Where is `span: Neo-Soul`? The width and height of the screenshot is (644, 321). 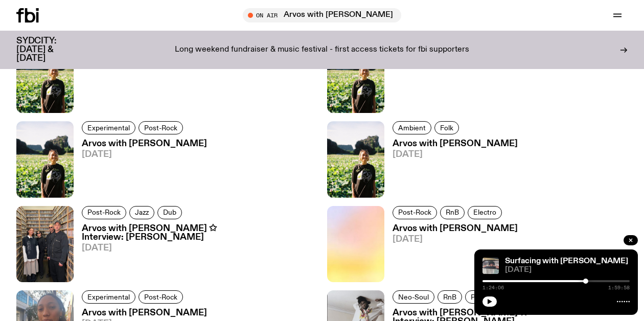 span: Neo-Soul is located at coordinates (413, 296).